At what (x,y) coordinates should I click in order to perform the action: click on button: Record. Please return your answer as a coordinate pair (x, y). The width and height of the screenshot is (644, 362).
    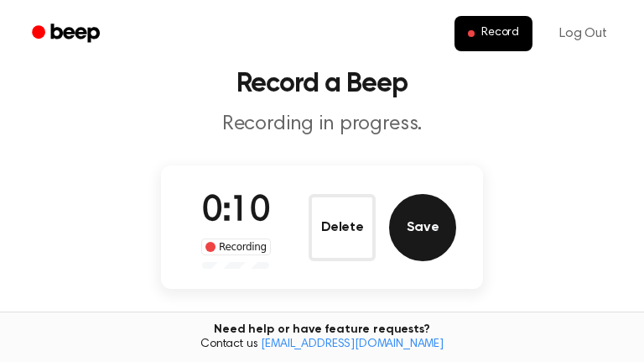
    Looking at the image, I should click on (494, 34).